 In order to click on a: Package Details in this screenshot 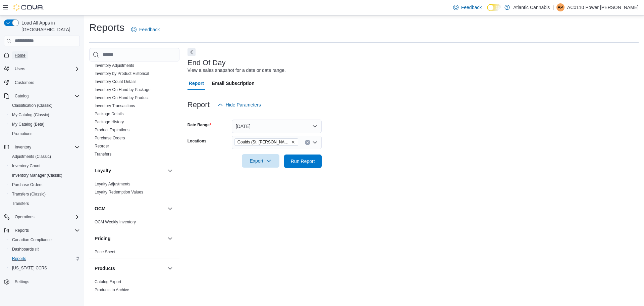, I will do `click(109, 114)`.